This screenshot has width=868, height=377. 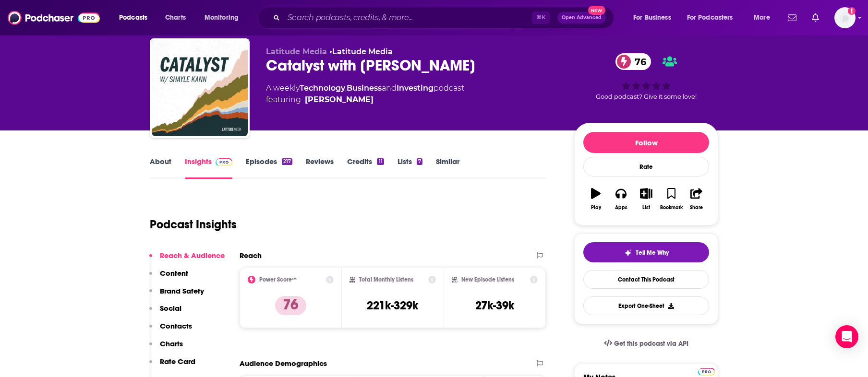 I want to click on div: 7, so click(x=420, y=162).